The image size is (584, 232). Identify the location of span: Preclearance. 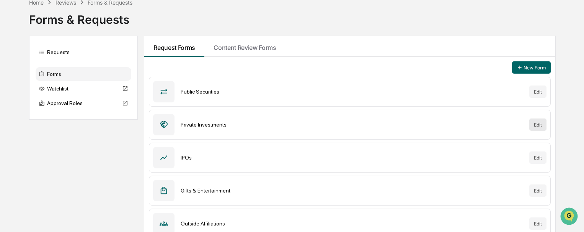
(32, 175).